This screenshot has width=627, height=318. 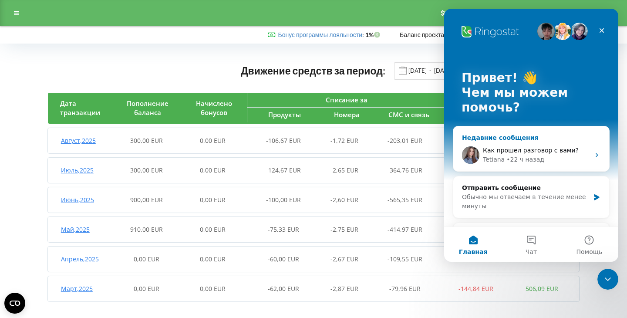 What do you see at coordinates (47, 23) in the screenshot?
I see `img: logo` at bounding box center [47, 23].